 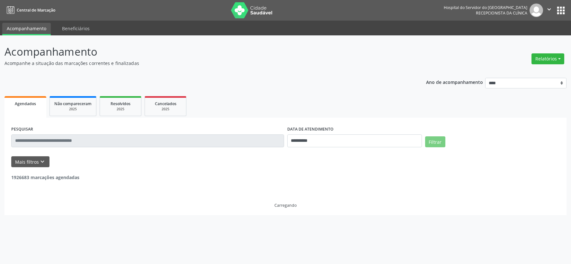 What do you see at coordinates (166, 104) in the screenshot?
I see `span: Cancelados` at bounding box center [166, 104].